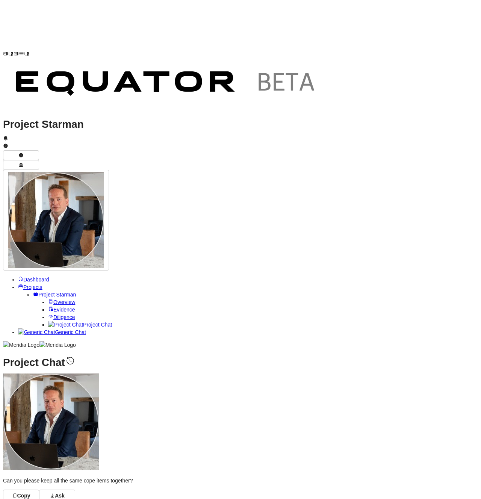  Describe the element at coordinates (65, 325) in the screenshot. I see `img: Project Chat` at that location.